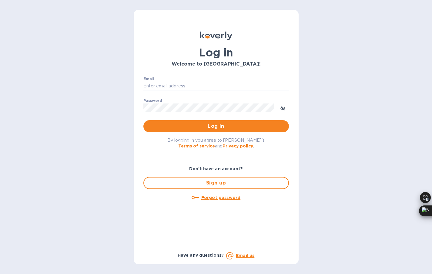 This screenshot has height=274, width=432. Describe the element at coordinates (216, 36) in the screenshot. I see `img: Koverly` at that location.